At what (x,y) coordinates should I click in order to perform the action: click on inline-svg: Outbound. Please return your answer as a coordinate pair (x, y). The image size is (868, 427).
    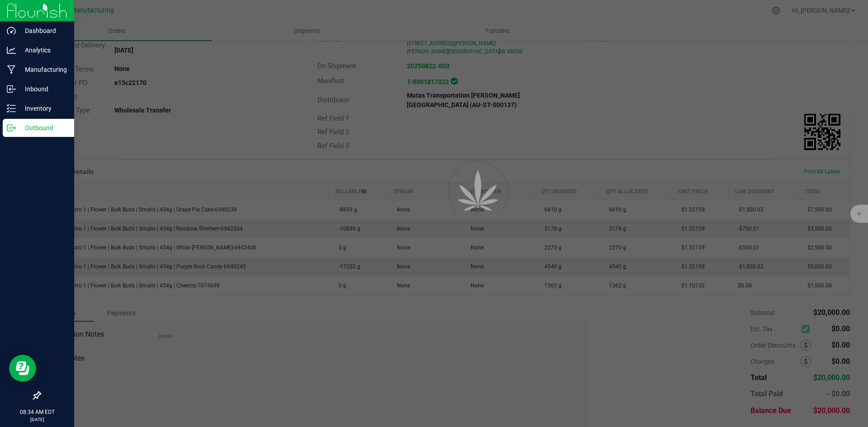
    Looking at the image, I should click on (11, 128).